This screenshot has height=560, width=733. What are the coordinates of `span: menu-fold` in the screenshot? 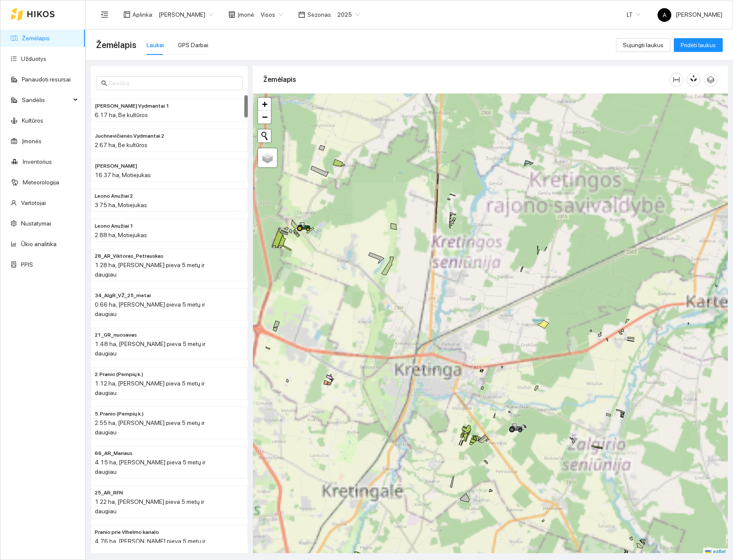 It's located at (105, 15).